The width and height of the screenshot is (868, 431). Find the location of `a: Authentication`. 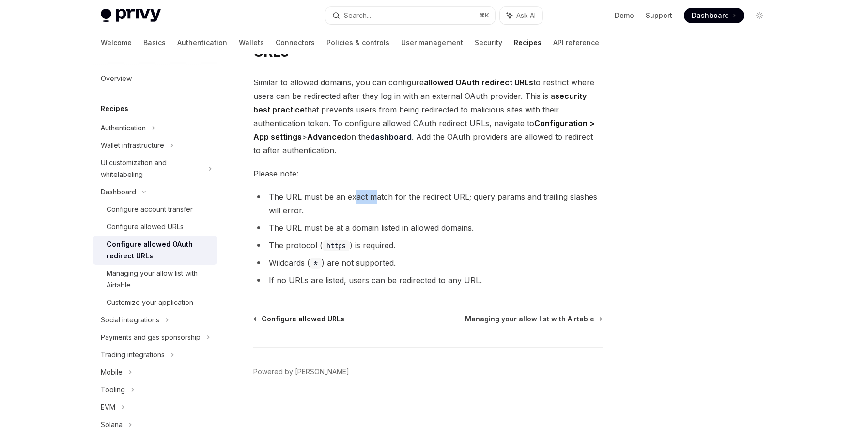

a: Authentication is located at coordinates (202, 43).